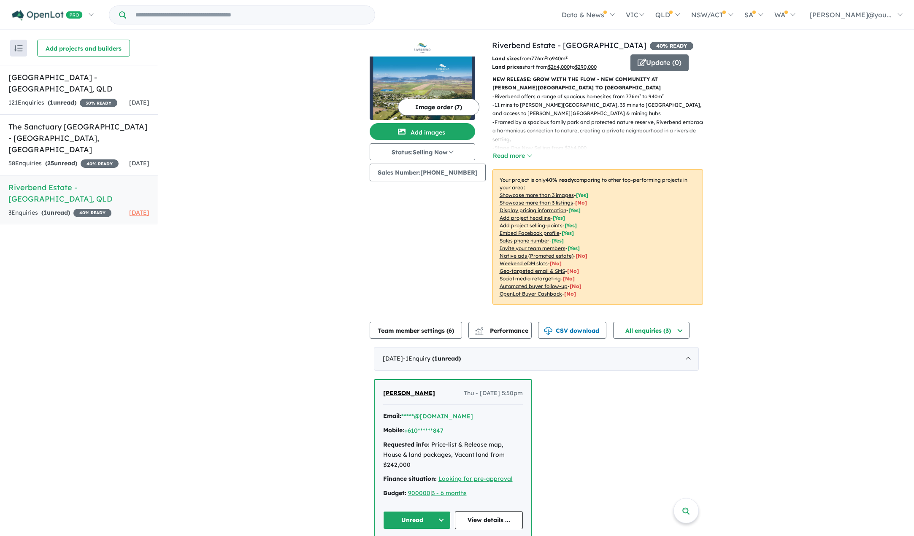  Describe the element at coordinates (601, 97) in the screenshot. I see `p: - Riverbend offers a range of spacious homesites from 776m² to 940m²` at that location.